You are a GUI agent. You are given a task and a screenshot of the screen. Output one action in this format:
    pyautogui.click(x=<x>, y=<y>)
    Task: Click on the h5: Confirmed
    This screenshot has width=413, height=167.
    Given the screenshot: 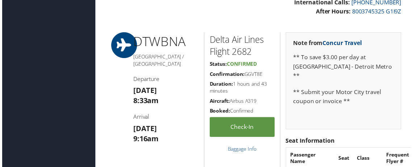 What is the action you would take?
    pyautogui.click(x=243, y=112)
    